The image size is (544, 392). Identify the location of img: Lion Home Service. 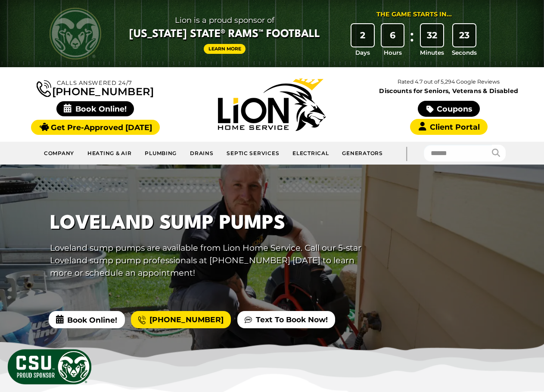
(272, 105).